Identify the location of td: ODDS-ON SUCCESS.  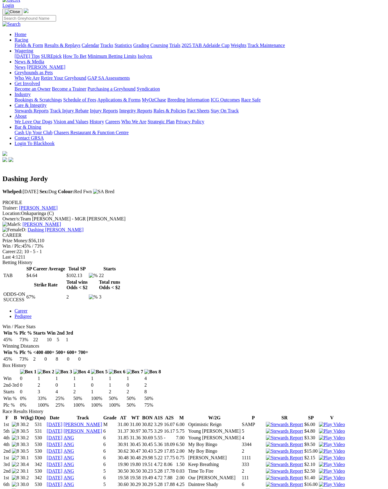
(14, 297).